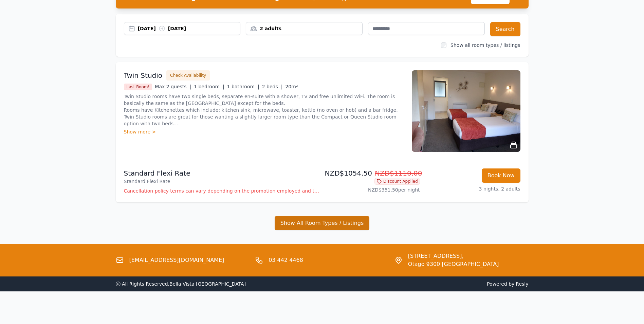 The height and width of the screenshot is (324, 644). I want to click on span: 2 beds |, so click(272, 87).